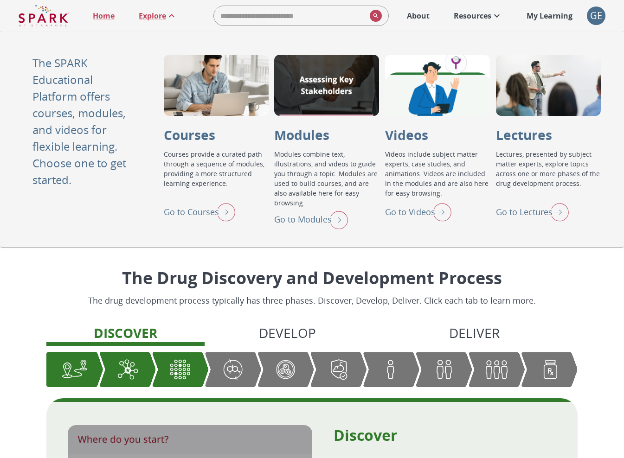 The width and height of the screenshot is (624, 458). Describe the element at coordinates (524, 212) in the screenshot. I see `p: Go to Lectures` at that location.